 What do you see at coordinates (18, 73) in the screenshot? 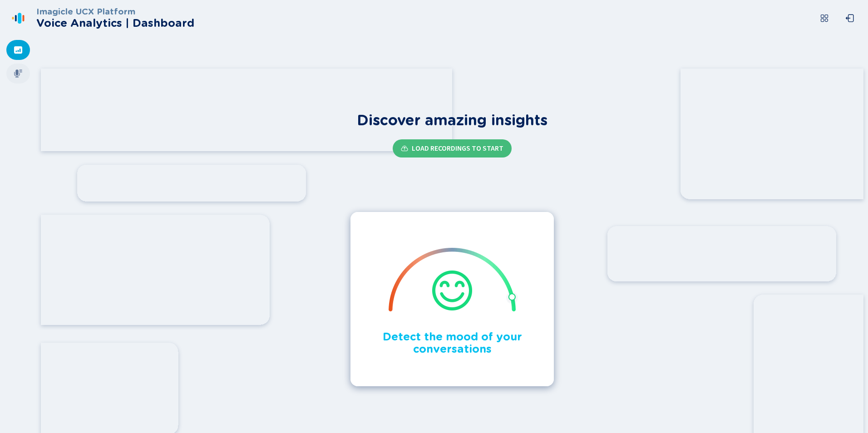
I see `div: Recordings` at bounding box center [18, 73].